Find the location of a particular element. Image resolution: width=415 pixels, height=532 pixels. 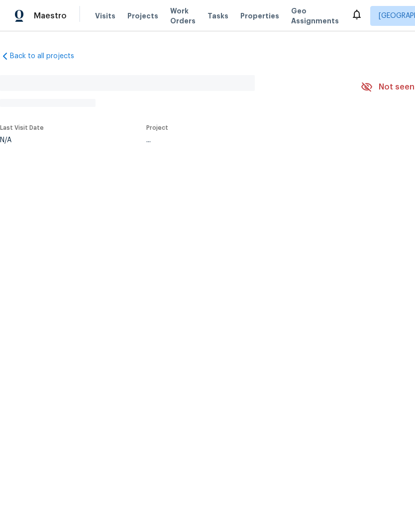

span: Geo Assignments is located at coordinates (315, 16).